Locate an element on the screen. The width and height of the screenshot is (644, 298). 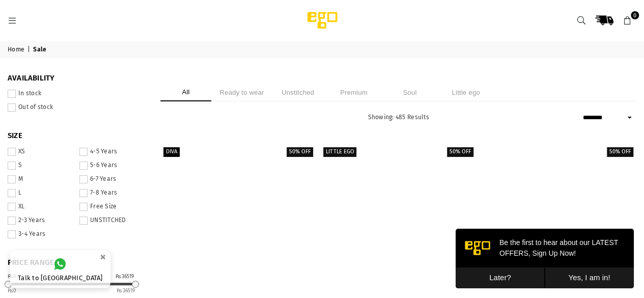
li: Little ego is located at coordinates (466, 92).